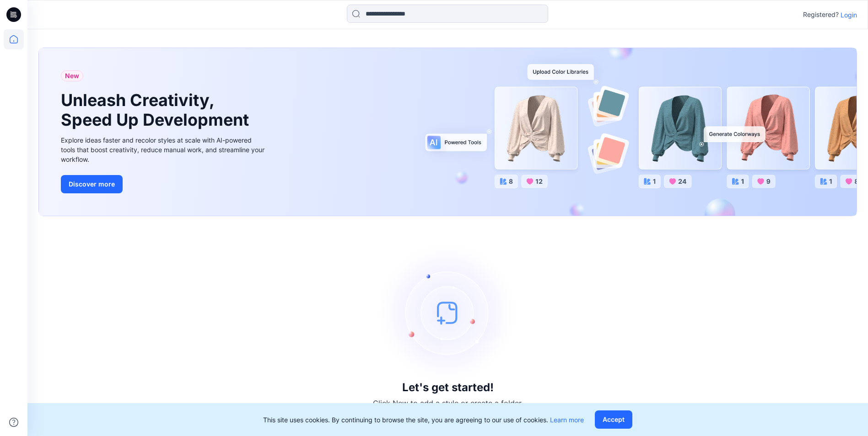 This screenshot has height=436, width=868. Describe the element at coordinates (821, 14) in the screenshot. I see `p: Registered?` at that location.